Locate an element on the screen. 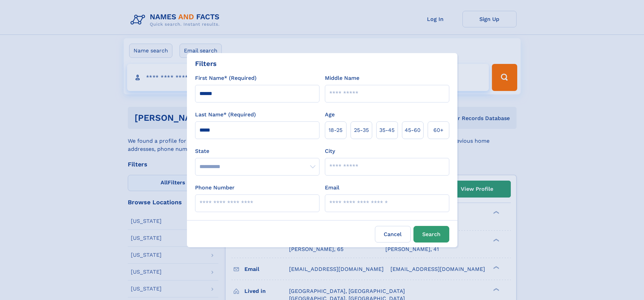 This screenshot has height=300, width=644. span: 60+ is located at coordinates (439, 131).